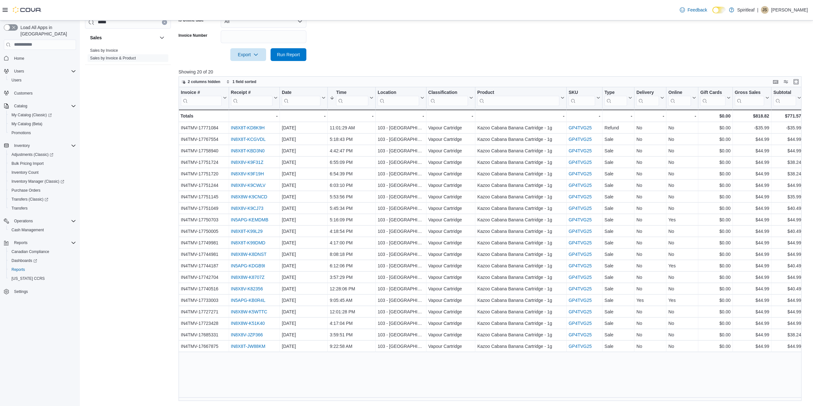 This screenshot has height=406, width=813. Describe the element at coordinates (303, 97) in the screenshot. I see `button: Date` at that location.